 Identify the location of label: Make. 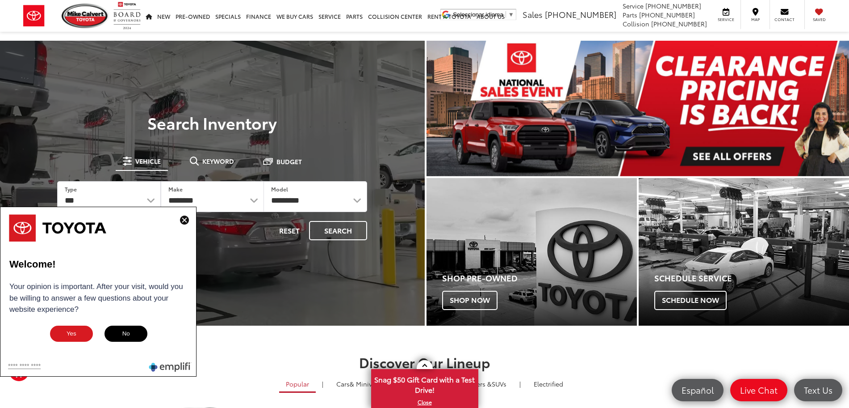
(176, 189).